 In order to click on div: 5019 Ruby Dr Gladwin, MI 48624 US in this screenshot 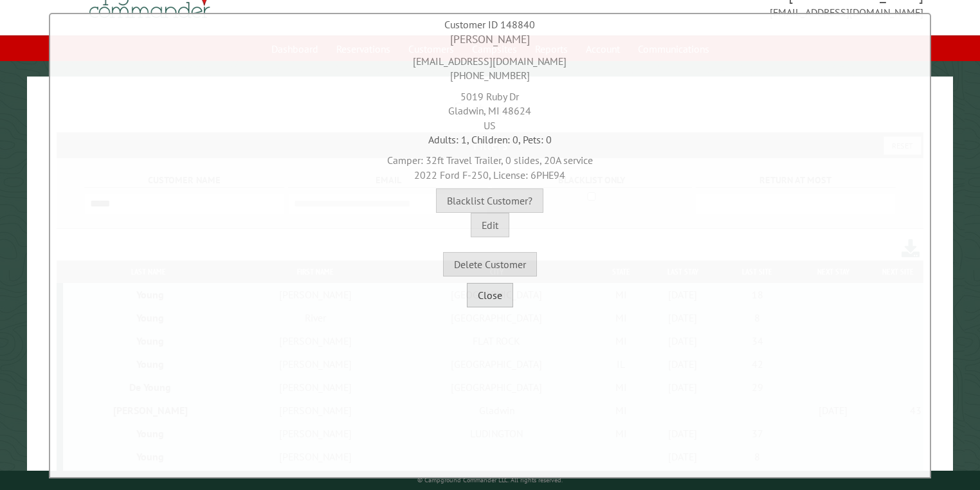, I will do `click(490, 107)`.